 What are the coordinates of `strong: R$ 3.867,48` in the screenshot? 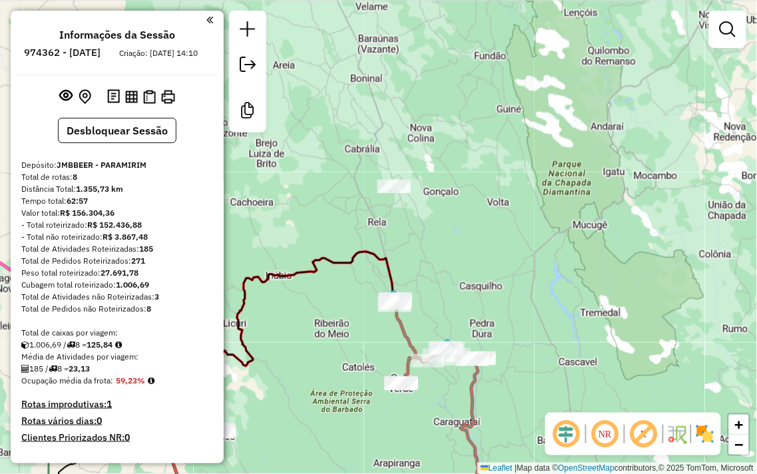 It's located at (125, 236).